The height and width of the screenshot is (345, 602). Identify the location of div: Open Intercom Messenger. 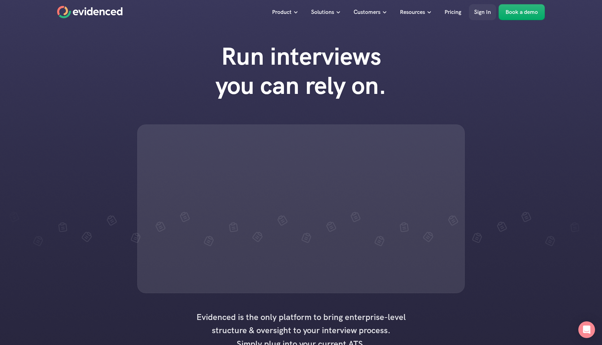
(586, 330).